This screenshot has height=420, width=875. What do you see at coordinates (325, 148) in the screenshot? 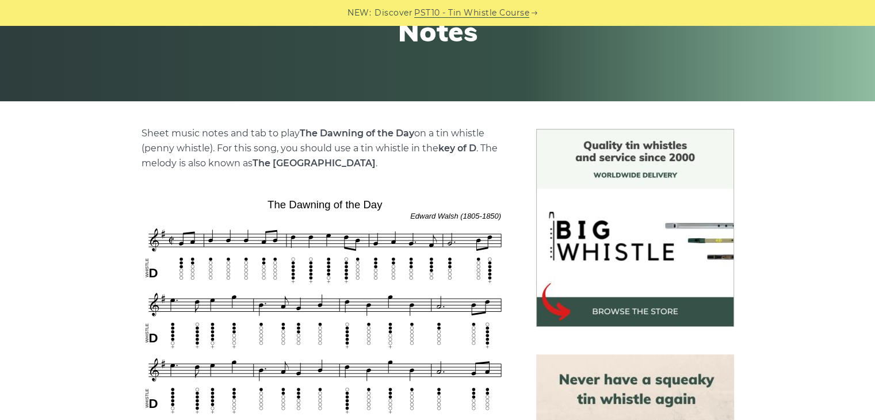
I see `p: Sheet music notes and tab to play on a tin whistle (penny whistle). For this song, you should use...` at bounding box center [325, 148].